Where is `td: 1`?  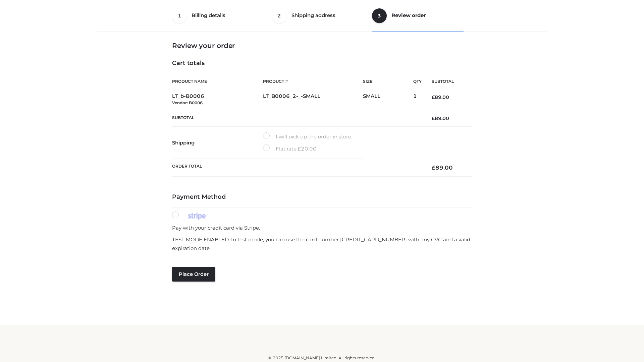 td: 1 is located at coordinates (418, 99).